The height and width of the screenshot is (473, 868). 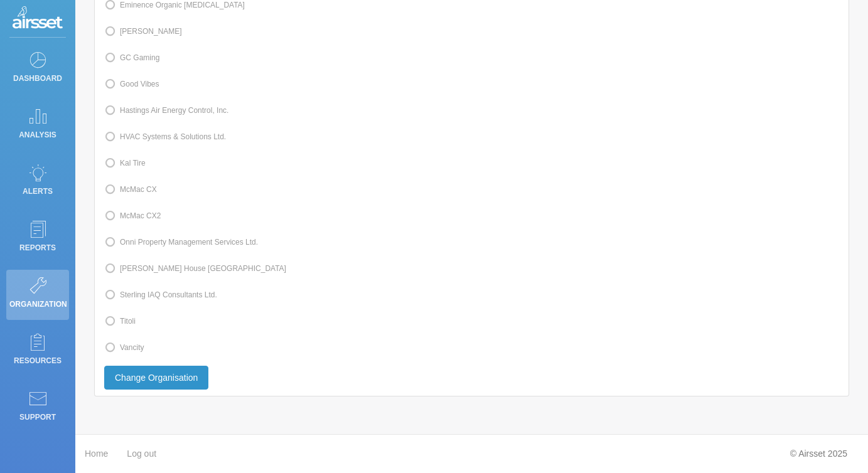 What do you see at coordinates (165, 137) in the screenshot?
I see `label: HVAC Systems & Solutions Ltd.` at bounding box center [165, 137].